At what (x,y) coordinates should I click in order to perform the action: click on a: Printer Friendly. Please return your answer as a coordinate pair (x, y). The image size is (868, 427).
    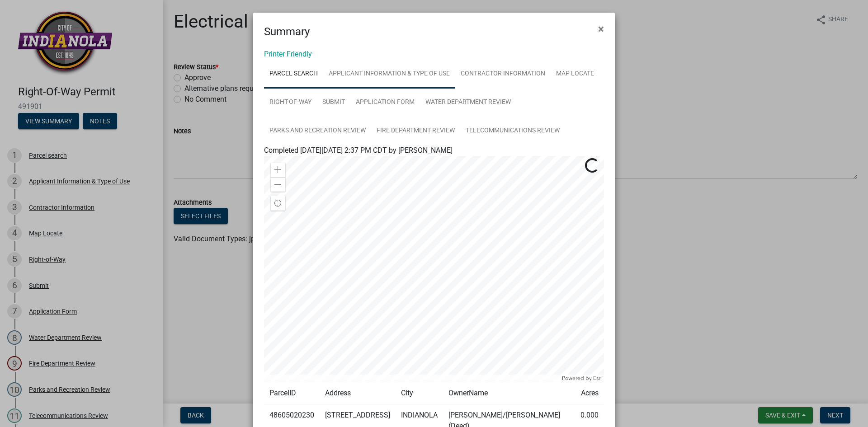
    Looking at the image, I should click on (288, 54).